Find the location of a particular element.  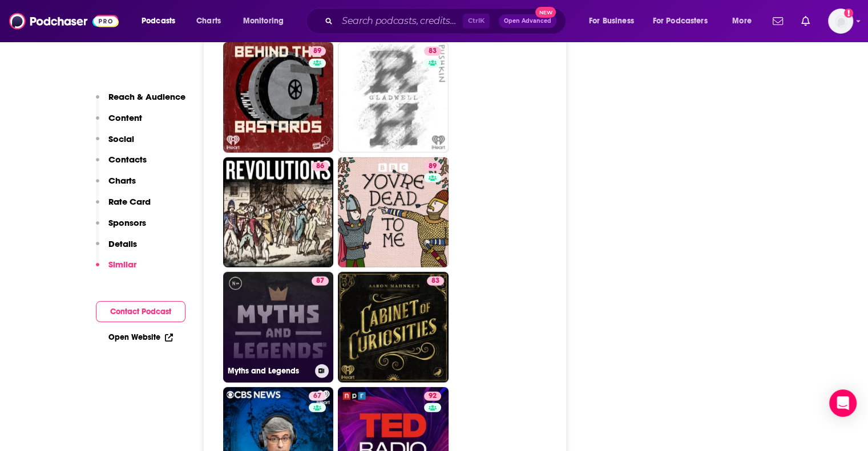

img: Podchaser - Follow, Share and Rate Podcasts is located at coordinates (64, 21).